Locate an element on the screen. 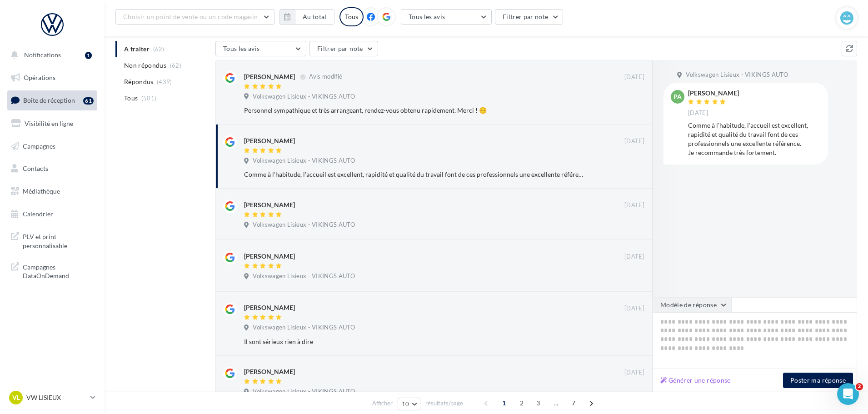  span: Avis modifié is located at coordinates (326, 77).